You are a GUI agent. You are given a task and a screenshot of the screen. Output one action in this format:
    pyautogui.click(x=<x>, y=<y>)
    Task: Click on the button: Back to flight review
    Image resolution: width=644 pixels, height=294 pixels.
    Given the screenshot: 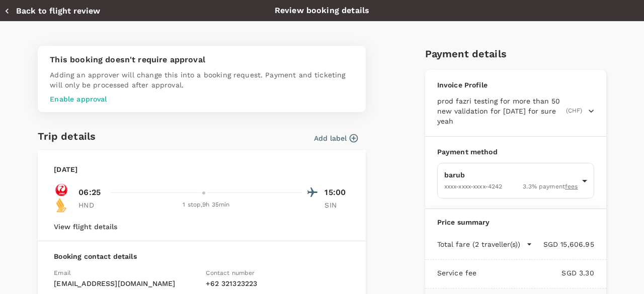 What is the action you would take?
    pyautogui.click(x=52, y=11)
    